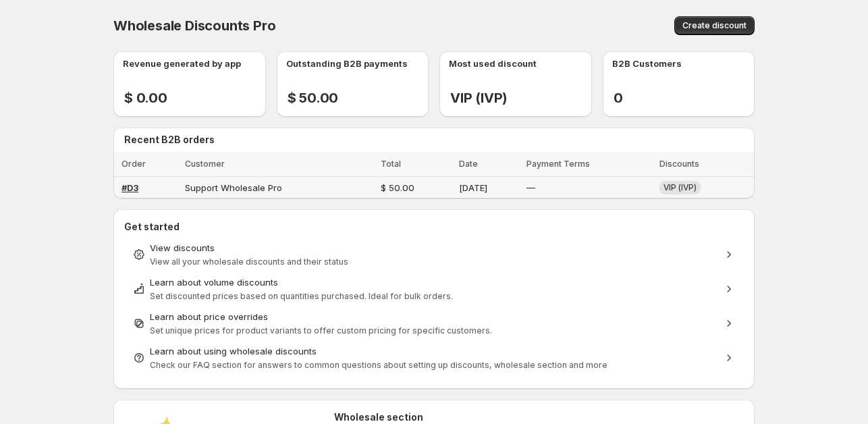 This screenshot has height=424, width=868. What do you see at coordinates (714, 26) in the screenshot?
I see `button: Create discount` at bounding box center [714, 26].